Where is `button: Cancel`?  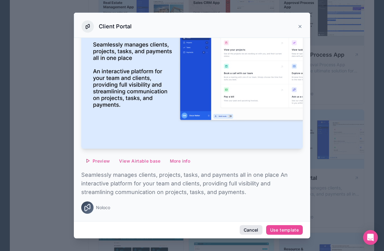 button: Cancel is located at coordinates (251, 230).